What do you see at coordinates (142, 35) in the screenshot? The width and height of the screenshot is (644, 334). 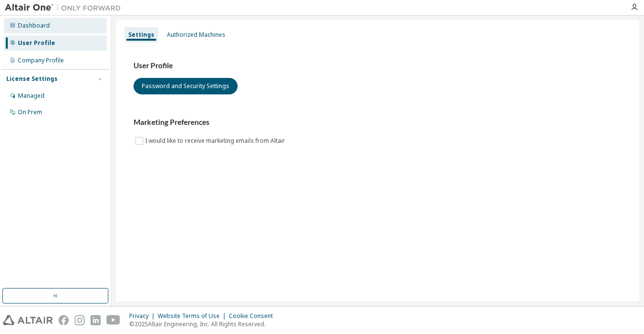 I see `div: Settings` at bounding box center [142, 35].